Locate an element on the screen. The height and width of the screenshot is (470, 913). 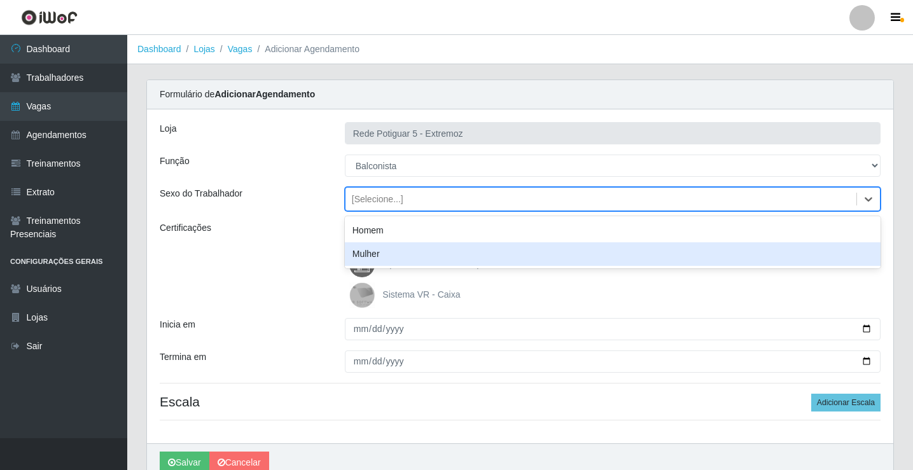
label: Sexo do Trabalhador is located at coordinates (201, 194).